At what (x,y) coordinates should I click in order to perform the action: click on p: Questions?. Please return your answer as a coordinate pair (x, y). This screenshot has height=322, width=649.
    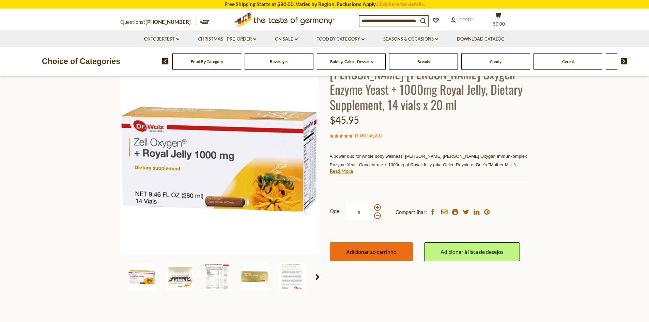
    Looking at the image, I should click on (158, 22).